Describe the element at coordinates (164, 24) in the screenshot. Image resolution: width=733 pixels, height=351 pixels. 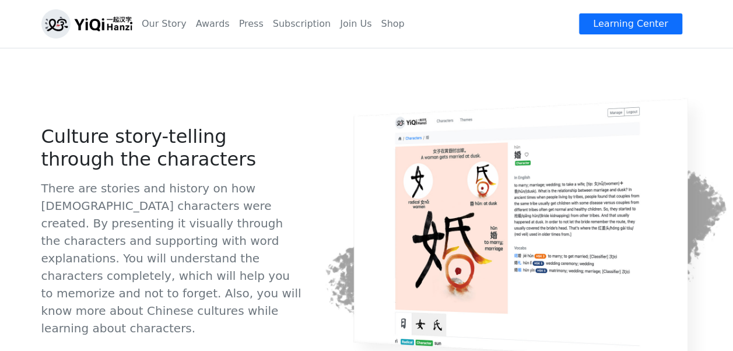
I see `a: Our Story` at that location.